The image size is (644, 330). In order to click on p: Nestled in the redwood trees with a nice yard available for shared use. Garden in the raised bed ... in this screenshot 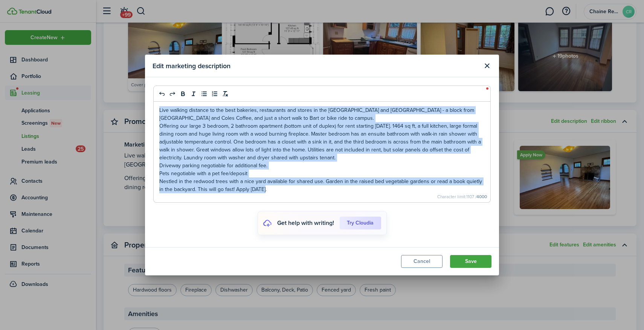, I will do `click(322, 185)`.